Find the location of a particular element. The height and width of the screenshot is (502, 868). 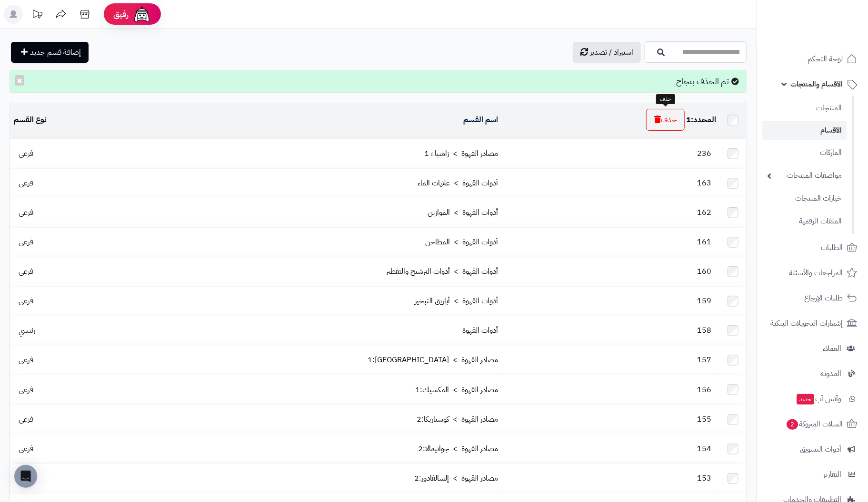

span: المدونة is located at coordinates (831, 374).